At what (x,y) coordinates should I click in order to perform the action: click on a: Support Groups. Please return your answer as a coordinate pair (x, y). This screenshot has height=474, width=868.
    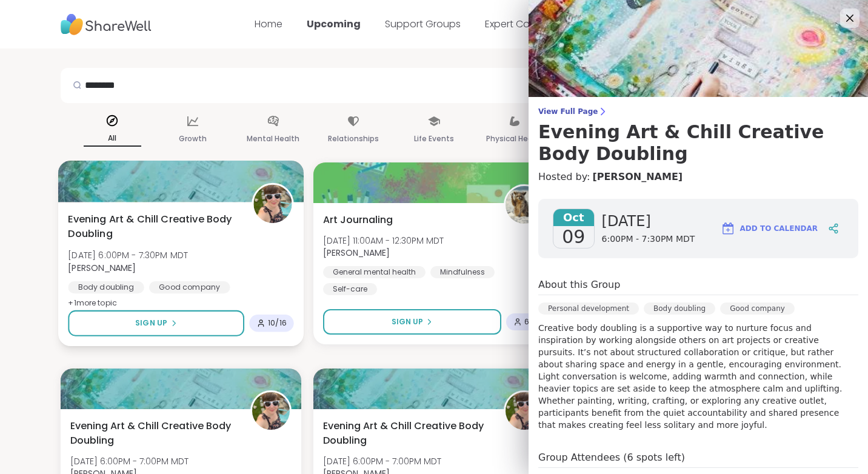
    Looking at the image, I should click on (423, 24).